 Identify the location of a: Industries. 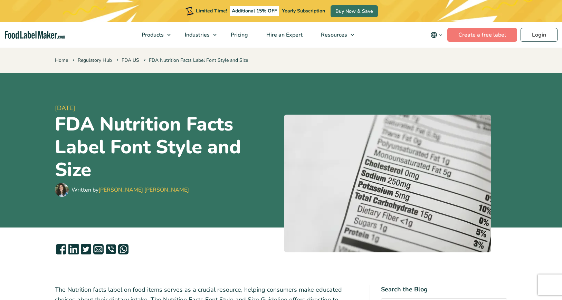
(198, 35).